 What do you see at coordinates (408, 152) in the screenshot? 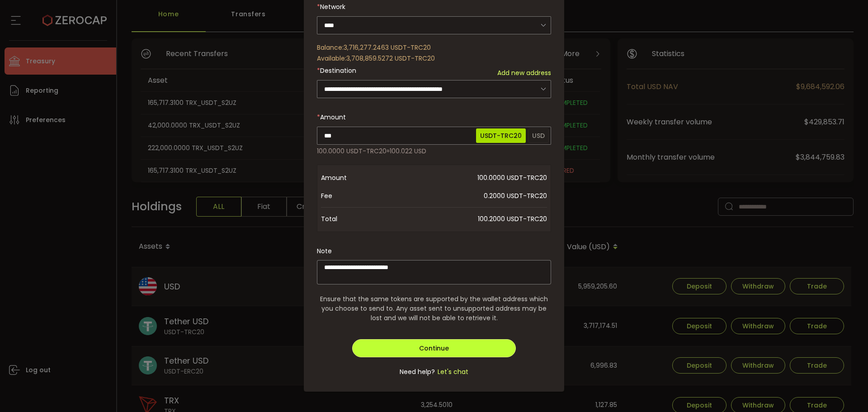
I see `span: 100.022 USD` at bounding box center [408, 152].